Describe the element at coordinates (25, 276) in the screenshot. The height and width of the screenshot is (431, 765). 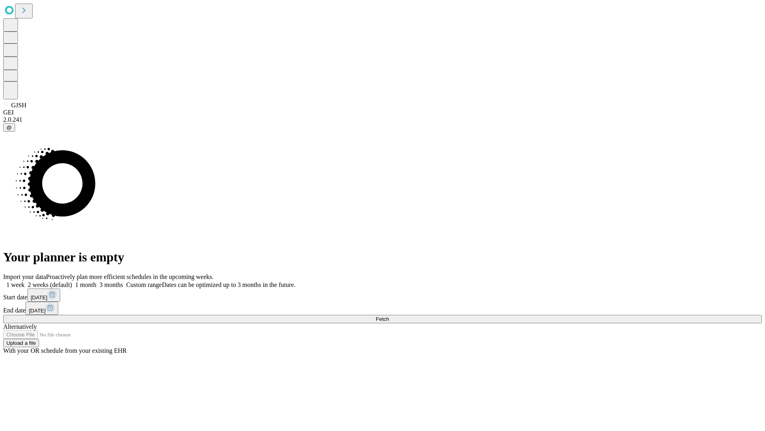
I see `span: Import your data` at that location.